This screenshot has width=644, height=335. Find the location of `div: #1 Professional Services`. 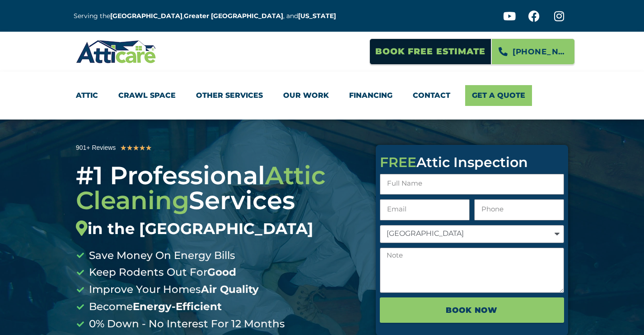

div: #1 Professional Services is located at coordinates (219, 200).